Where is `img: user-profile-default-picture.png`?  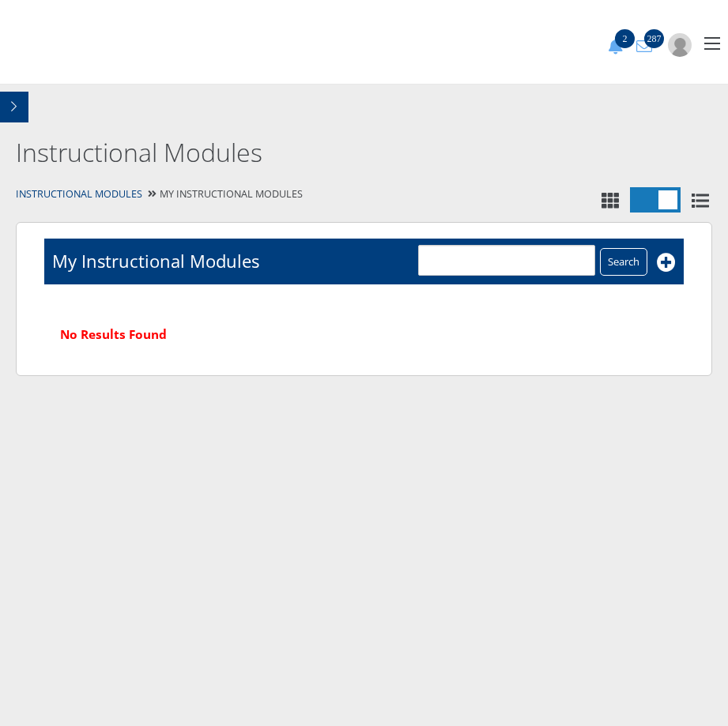 img: user-profile-default-picture.png is located at coordinates (680, 45).